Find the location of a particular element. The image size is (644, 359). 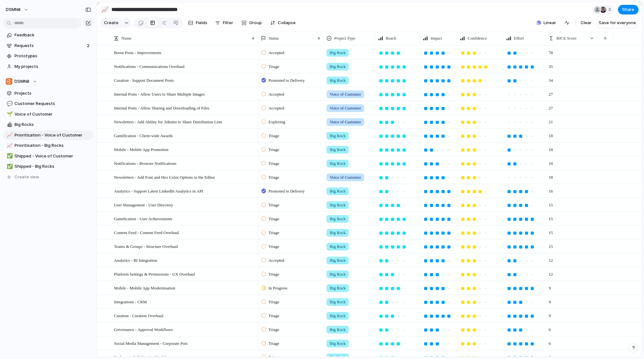

button: Filter is located at coordinates (224, 23).